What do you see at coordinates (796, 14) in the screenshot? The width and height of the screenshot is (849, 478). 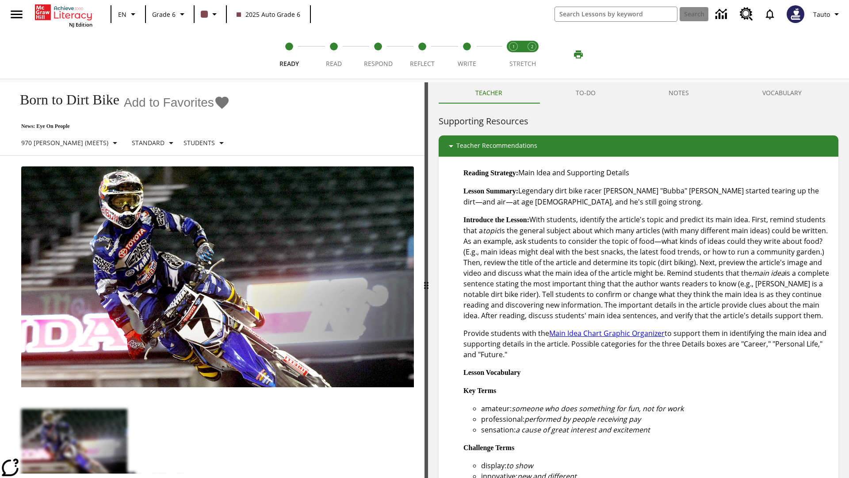 I see `button: Select a new avatar` at bounding box center [796, 14].